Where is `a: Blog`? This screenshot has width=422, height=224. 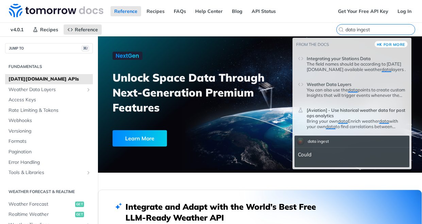 a: Blog is located at coordinates (237, 11).